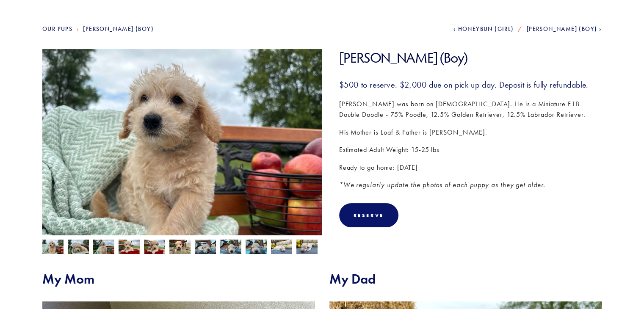 The height and width of the screenshot is (309, 644). I want to click on img: Hayden 8.jpg, so click(180, 247).